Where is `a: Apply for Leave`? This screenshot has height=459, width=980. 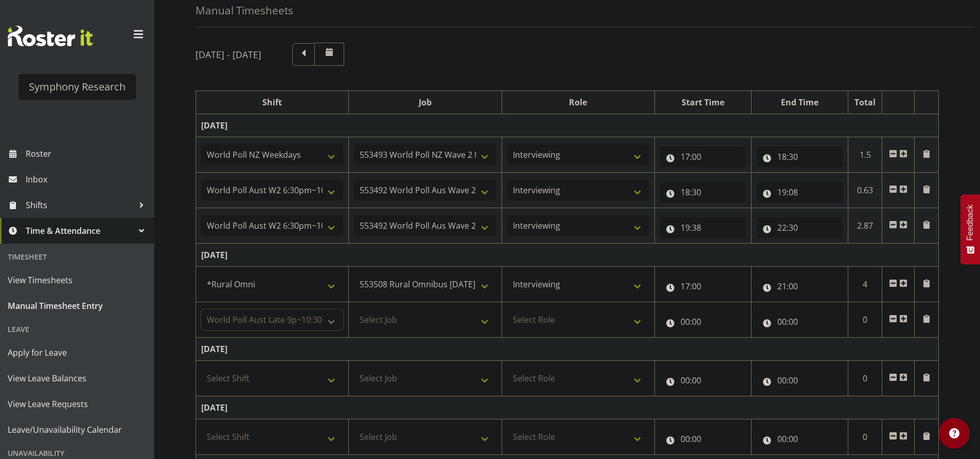 a: Apply for Leave is located at coordinates (77, 353).